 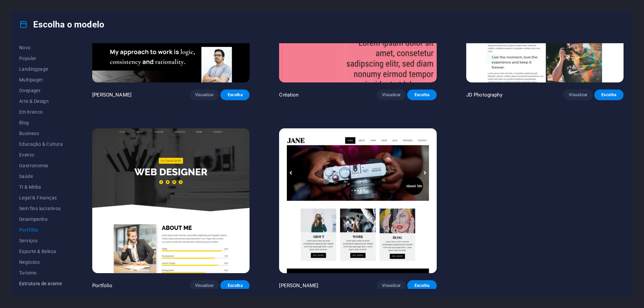 I want to click on span: Multipager, so click(x=41, y=80).